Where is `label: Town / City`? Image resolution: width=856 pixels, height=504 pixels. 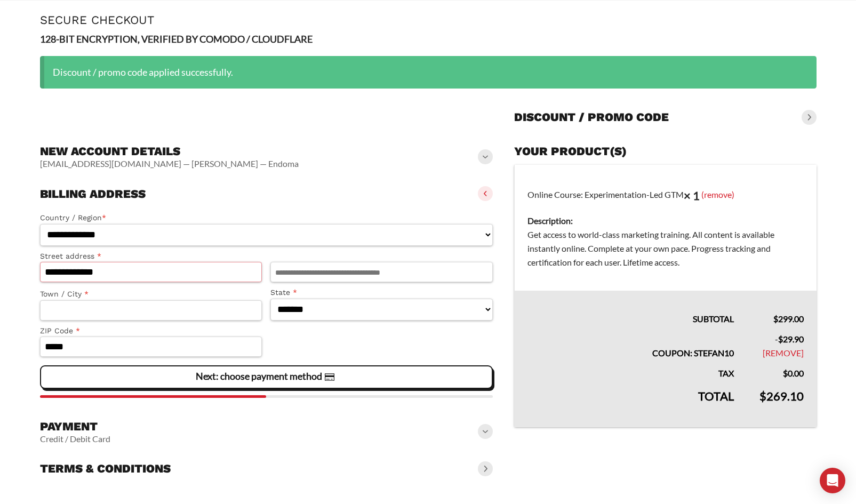
label: Town / City is located at coordinates (151, 294).